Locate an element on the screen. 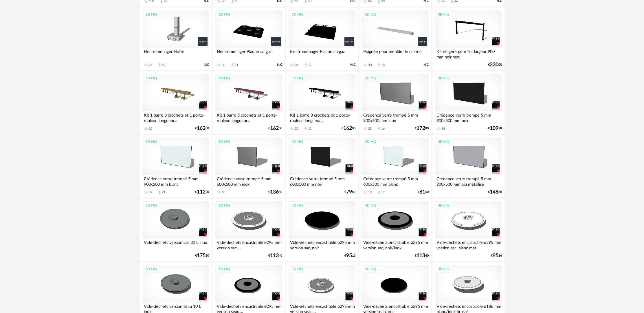  span: 172 is located at coordinates (421, 129).